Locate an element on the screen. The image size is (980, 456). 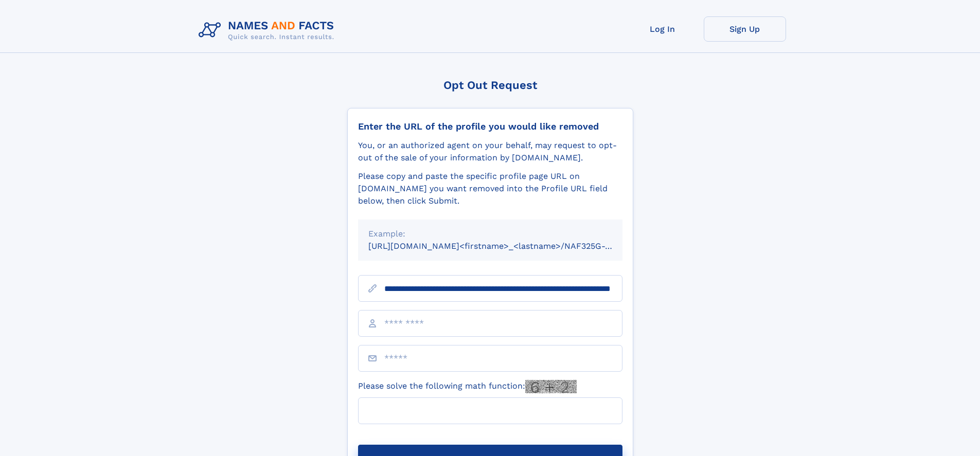
div: Enter the URL of the profile you would like removed is located at coordinates (490, 127).